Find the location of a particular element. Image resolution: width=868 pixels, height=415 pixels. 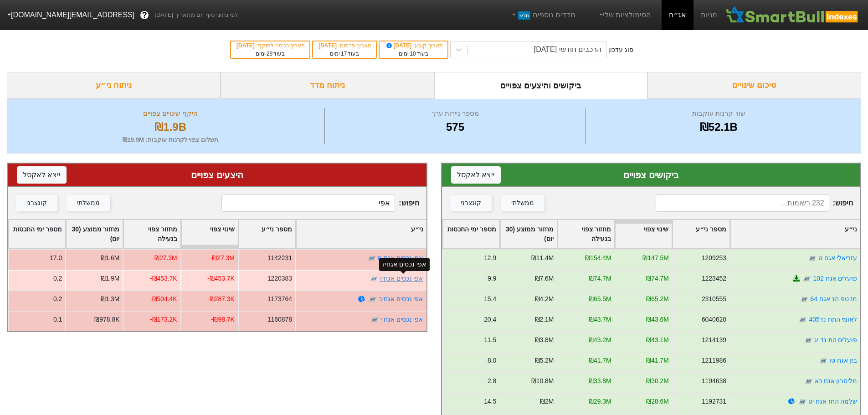

a: אפי נכסים אגחיז is located at coordinates (402, 278).